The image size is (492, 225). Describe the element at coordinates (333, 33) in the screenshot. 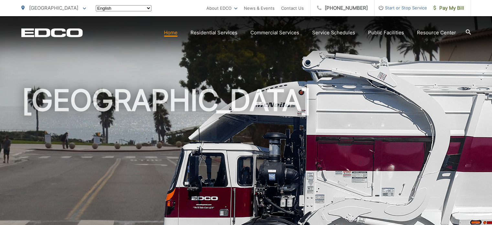

I see `a: Service Schedules` at that location.